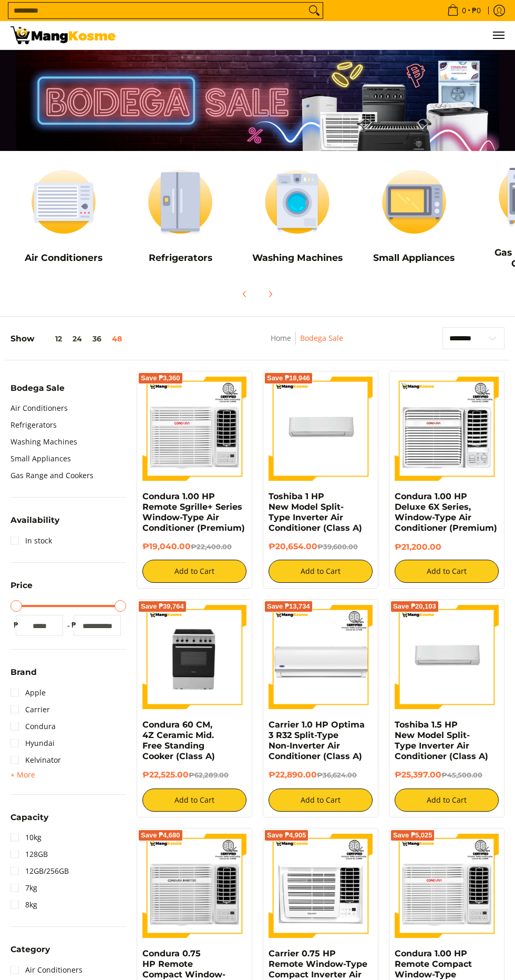  What do you see at coordinates (447, 547) in the screenshot?
I see `h6: ₱21,200.00` at bounding box center [447, 547].